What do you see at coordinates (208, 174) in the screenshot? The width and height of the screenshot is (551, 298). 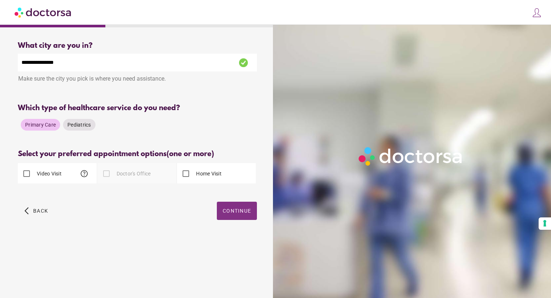 I see `label: Home Visit` at bounding box center [208, 174].